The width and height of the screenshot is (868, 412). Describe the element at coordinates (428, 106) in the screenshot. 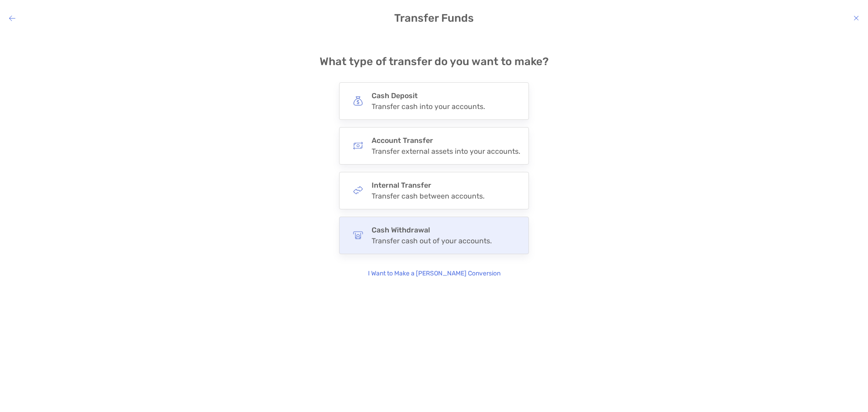

I see `div: Transfer cash into your accounts.` at that location.